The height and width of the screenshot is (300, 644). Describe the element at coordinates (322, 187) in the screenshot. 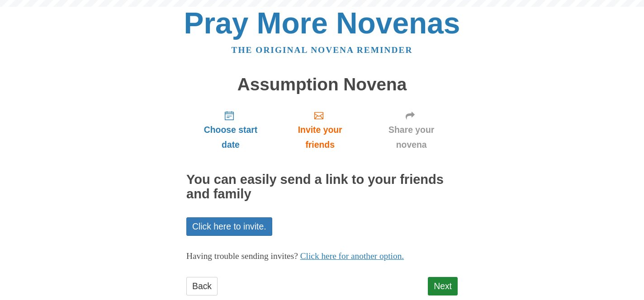

I see `h2: You can easily send a link to your friends and family` at that location.